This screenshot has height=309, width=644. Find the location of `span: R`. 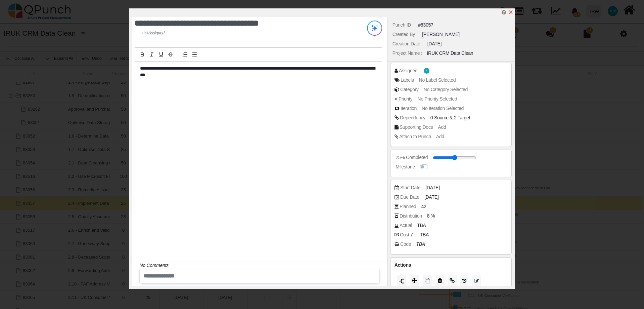

span: R is located at coordinates (427, 70).